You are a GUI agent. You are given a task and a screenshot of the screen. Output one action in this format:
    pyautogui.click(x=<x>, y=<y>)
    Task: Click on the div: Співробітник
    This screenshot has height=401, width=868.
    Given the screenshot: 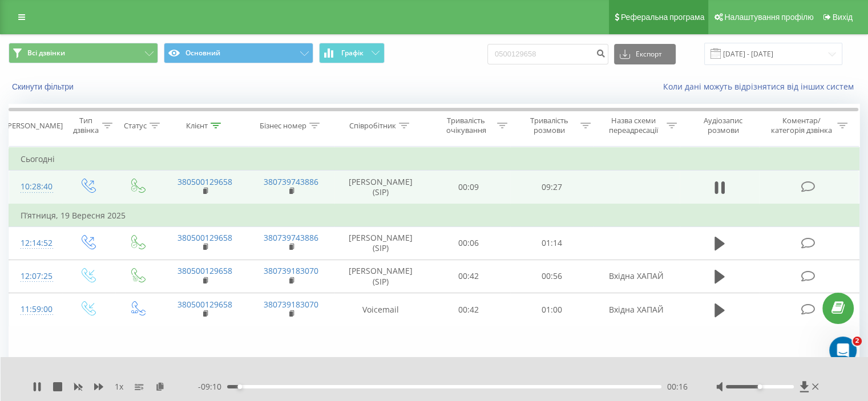 What is the action you would take?
    pyautogui.click(x=373, y=126)
    